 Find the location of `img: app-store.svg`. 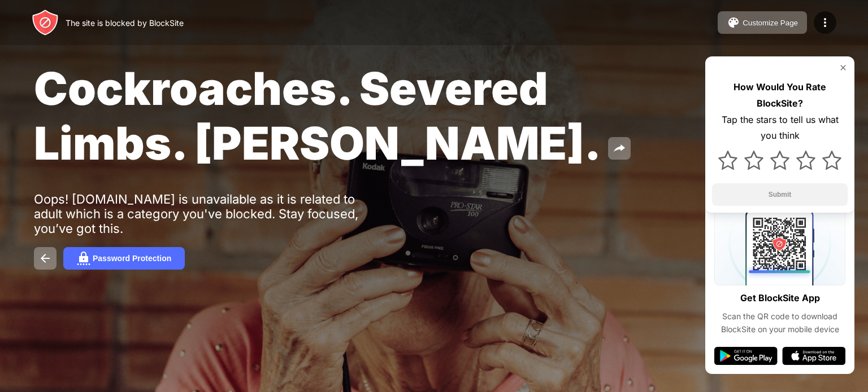

img: app-store.svg is located at coordinates (813, 356).